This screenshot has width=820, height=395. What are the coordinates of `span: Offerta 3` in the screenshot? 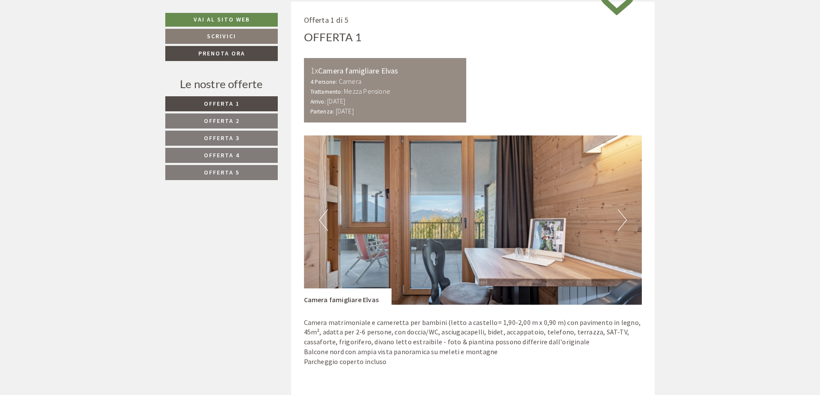 It's located at (222, 138).